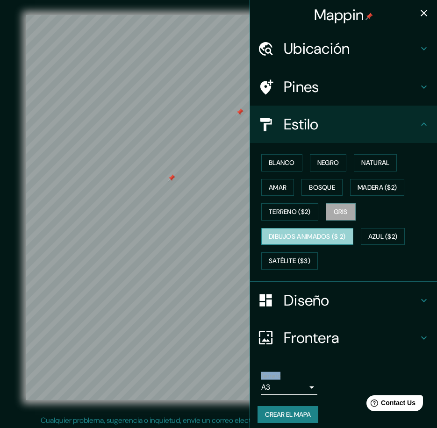  I want to click on font: Crear el mapa, so click(288, 415).